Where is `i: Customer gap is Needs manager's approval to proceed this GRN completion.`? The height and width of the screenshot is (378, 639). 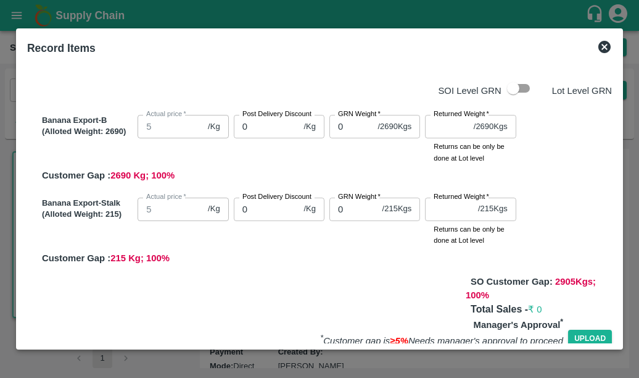
i: Customer gap is Needs manager's approval to proceed this GRN completion. is located at coordinates (442, 347).